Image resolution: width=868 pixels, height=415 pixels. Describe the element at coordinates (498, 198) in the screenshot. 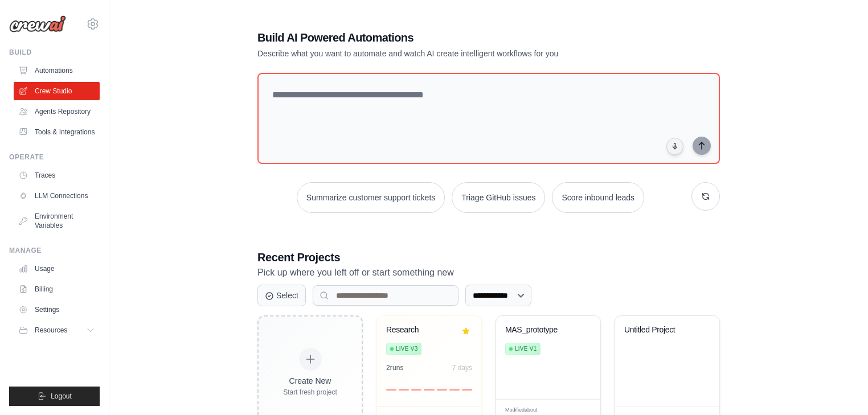

I see `button: Triage GitHub issues` at that location.